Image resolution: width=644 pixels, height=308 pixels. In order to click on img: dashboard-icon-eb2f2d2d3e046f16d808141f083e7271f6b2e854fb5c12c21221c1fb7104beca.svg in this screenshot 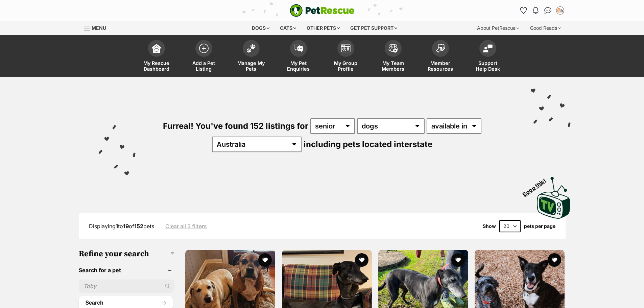, I will do `click(157, 48)`.